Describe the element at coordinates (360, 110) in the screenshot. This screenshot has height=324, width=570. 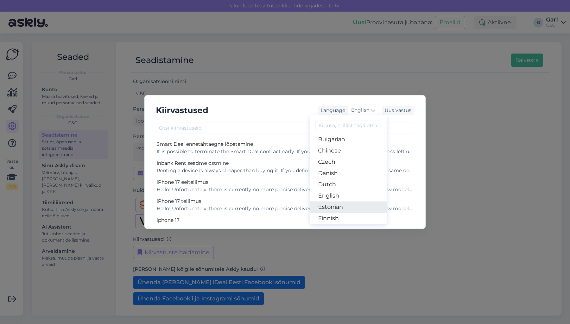
I see `span: English` at that location.